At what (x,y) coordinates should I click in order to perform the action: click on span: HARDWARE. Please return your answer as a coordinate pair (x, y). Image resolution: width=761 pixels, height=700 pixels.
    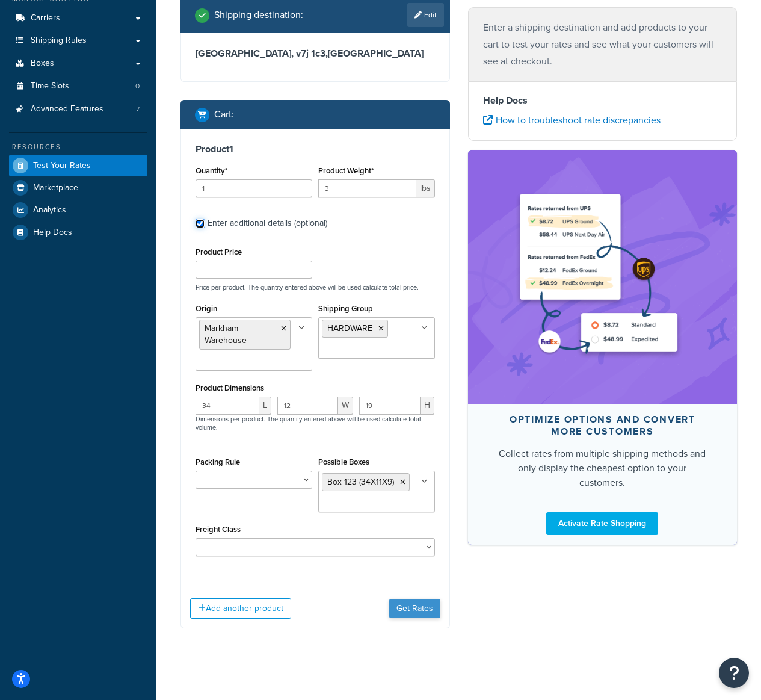
    Looking at the image, I should click on (350, 328).